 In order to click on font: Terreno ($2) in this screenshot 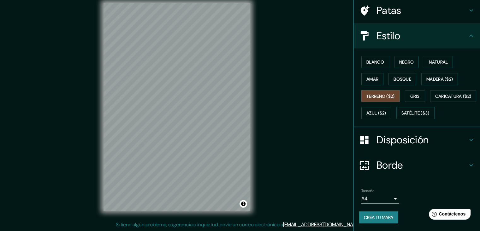, I will do `click(381, 96)`.